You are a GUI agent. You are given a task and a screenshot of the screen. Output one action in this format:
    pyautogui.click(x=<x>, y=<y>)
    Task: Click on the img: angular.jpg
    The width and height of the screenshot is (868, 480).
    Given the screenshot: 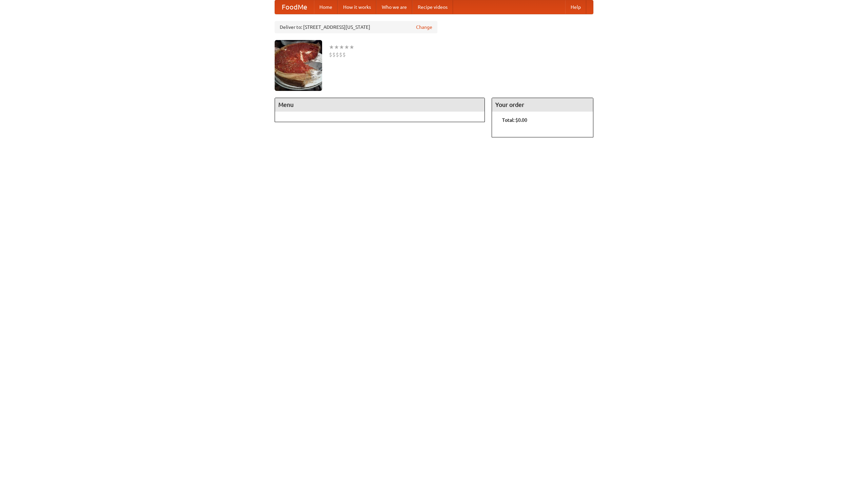 What is the action you would take?
    pyautogui.click(x=298, y=65)
    